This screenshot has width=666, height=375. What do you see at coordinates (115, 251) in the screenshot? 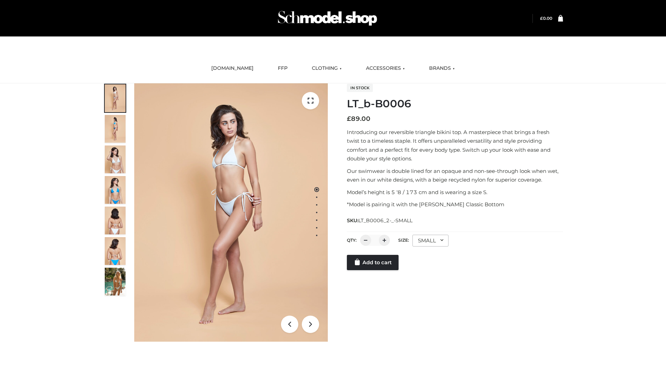
I see `img: ArielClassicBikiniTop_CloudNine_AzureSky_OW114ECO_8-scaled.jpg` at bounding box center [115, 251].